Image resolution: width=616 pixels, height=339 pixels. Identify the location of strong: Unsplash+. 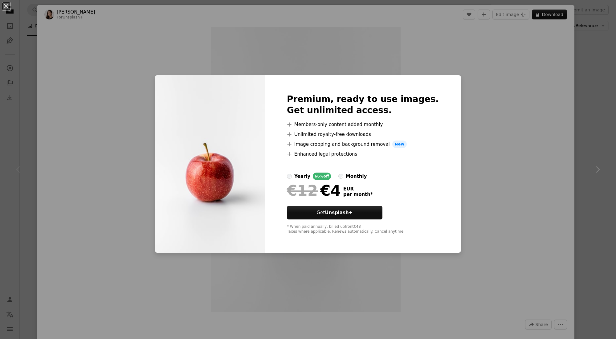
(339, 213).